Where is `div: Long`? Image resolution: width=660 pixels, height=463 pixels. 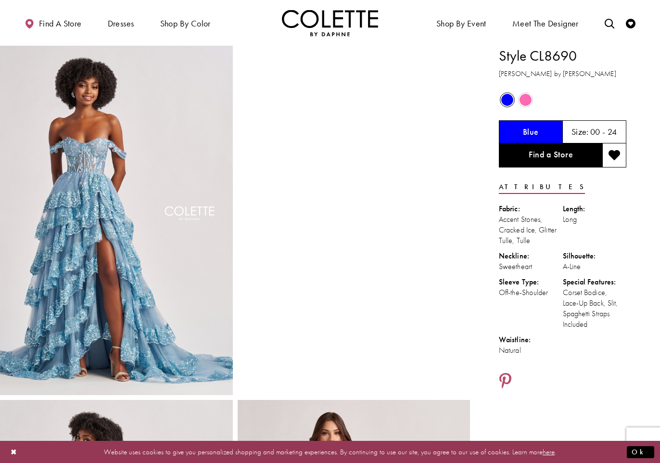
div: Long is located at coordinates (595, 219).